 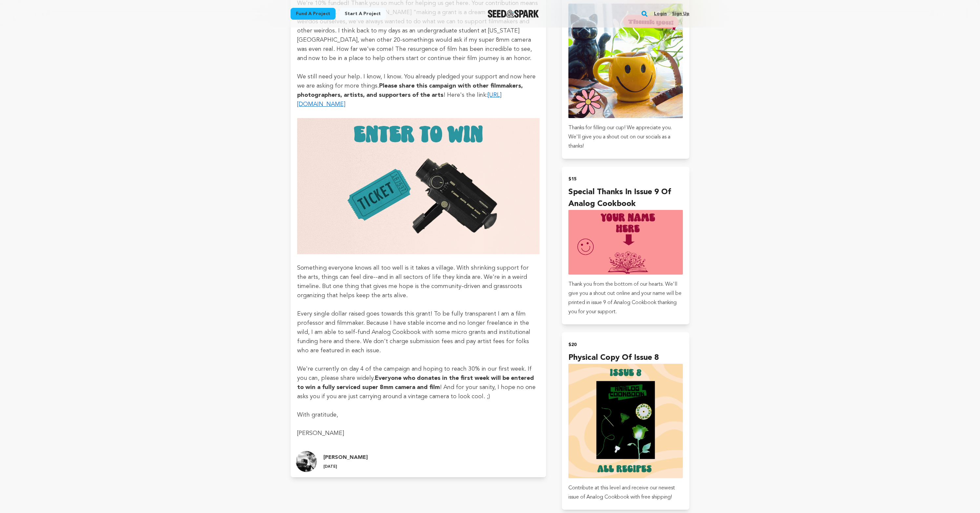 What do you see at coordinates (625, 357) in the screenshot?
I see `h4: Physical copy of issue 8` at bounding box center [625, 357].